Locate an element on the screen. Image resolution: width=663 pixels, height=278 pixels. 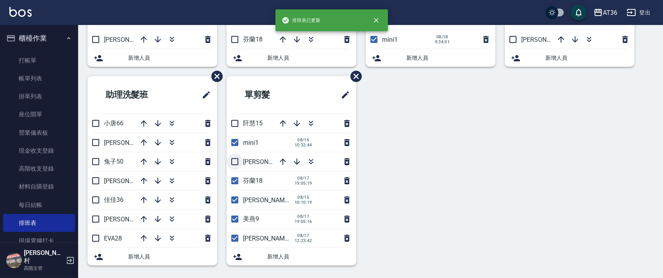
a: 材料自購登錄 is located at coordinates (39, 187).